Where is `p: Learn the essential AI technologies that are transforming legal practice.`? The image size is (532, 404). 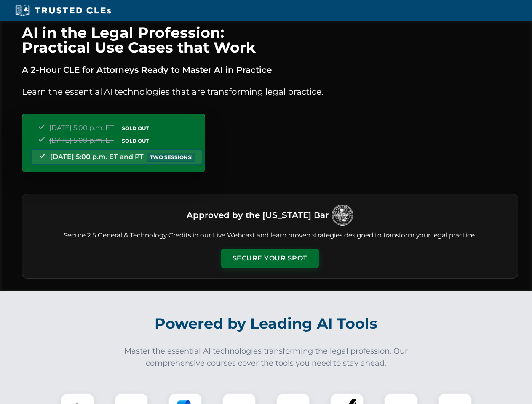 p: Learn the essential AI technologies that are transforming legal practice. is located at coordinates (270, 91).